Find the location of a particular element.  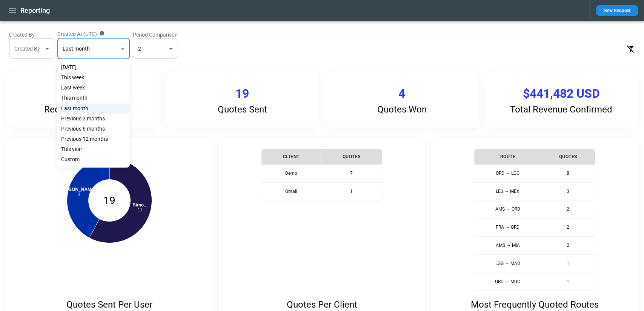

div: Monday to yesterday is located at coordinates (94, 78).